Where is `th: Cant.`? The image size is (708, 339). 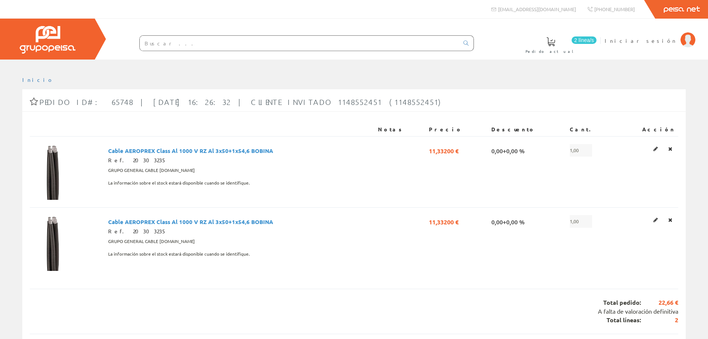 th: Cant. is located at coordinates (592, 129).